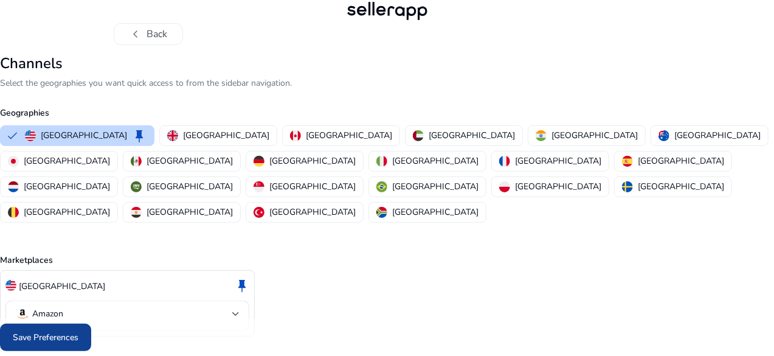  I want to click on img: za.svg, so click(382, 212).